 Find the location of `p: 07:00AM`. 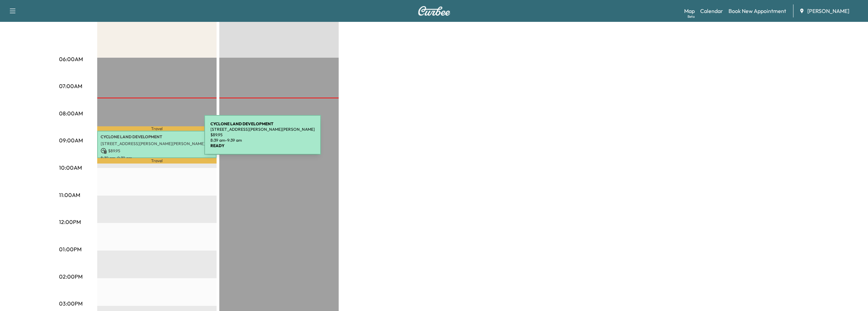

p: 07:00AM is located at coordinates (71, 86).